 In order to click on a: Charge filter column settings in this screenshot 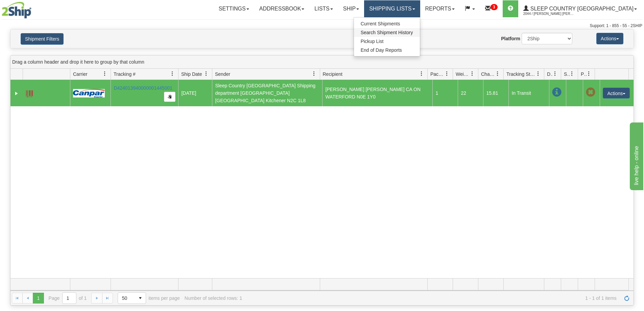, I will do `click(498, 74)`.